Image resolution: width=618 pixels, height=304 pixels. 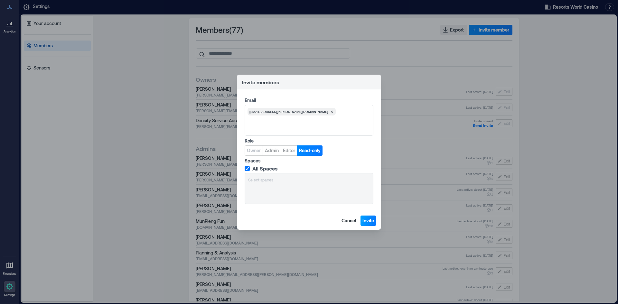 What do you see at coordinates (309, 100) in the screenshot?
I see `label: Email` at bounding box center [309, 100].